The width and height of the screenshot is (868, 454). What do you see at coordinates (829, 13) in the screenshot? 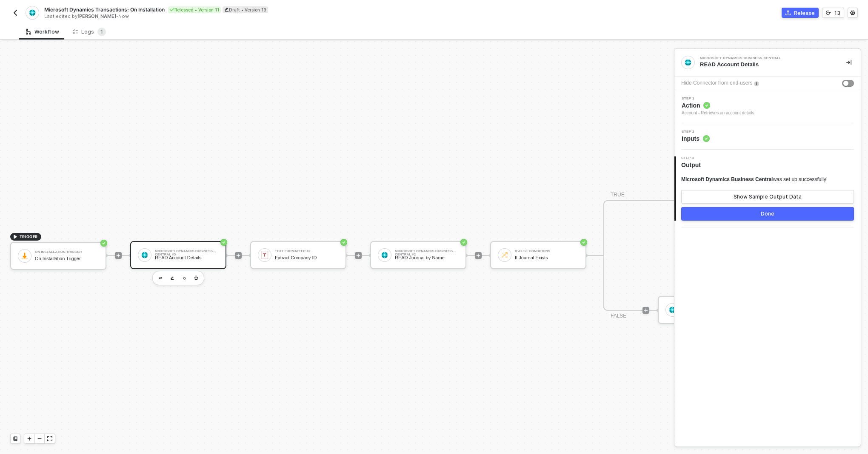
I see `span: icon-versioning` at bounding box center [829, 13].